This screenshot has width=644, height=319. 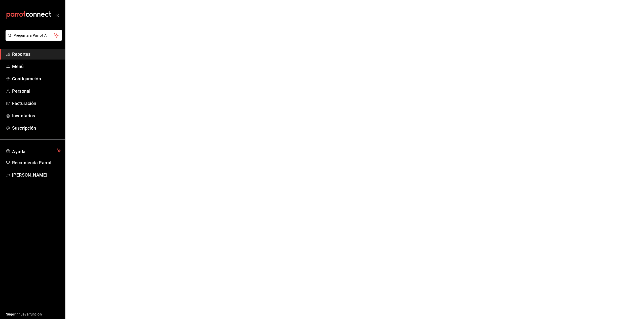 I want to click on span: Recomienda Parrot, so click(x=36, y=162).